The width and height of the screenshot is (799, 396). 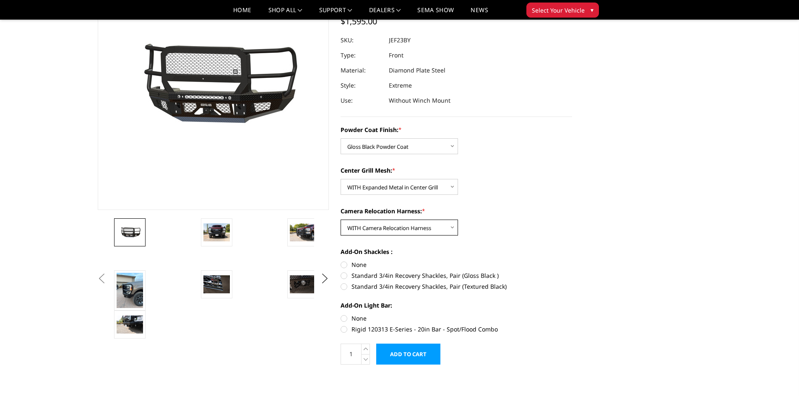 I want to click on button: Next, so click(x=324, y=279).